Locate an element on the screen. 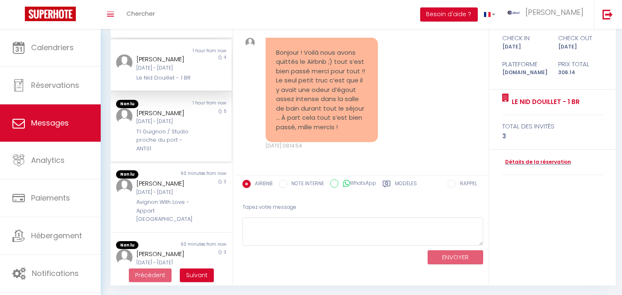 This screenshot has height=295, width=622. a: Le Nid Douillet - 1 BR is located at coordinates (544, 102).